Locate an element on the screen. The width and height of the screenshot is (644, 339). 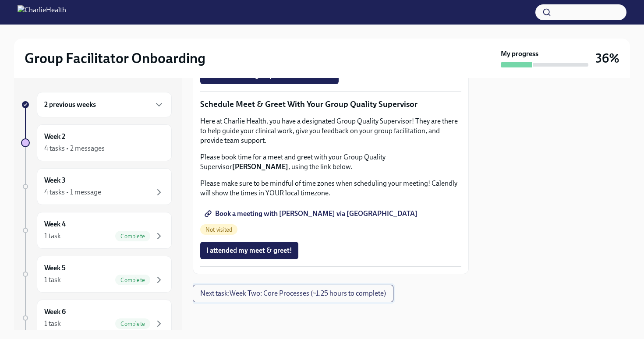
div: 4 tasks • 1 message is located at coordinates (73, 193).